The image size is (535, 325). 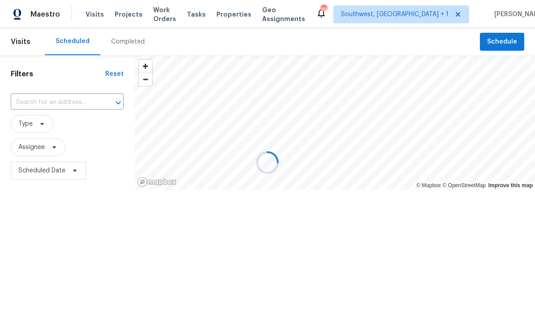 What do you see at coordinates (145, 79) in the screenshot?
I see `button: Zoom out` at bounding box center [145, 79].